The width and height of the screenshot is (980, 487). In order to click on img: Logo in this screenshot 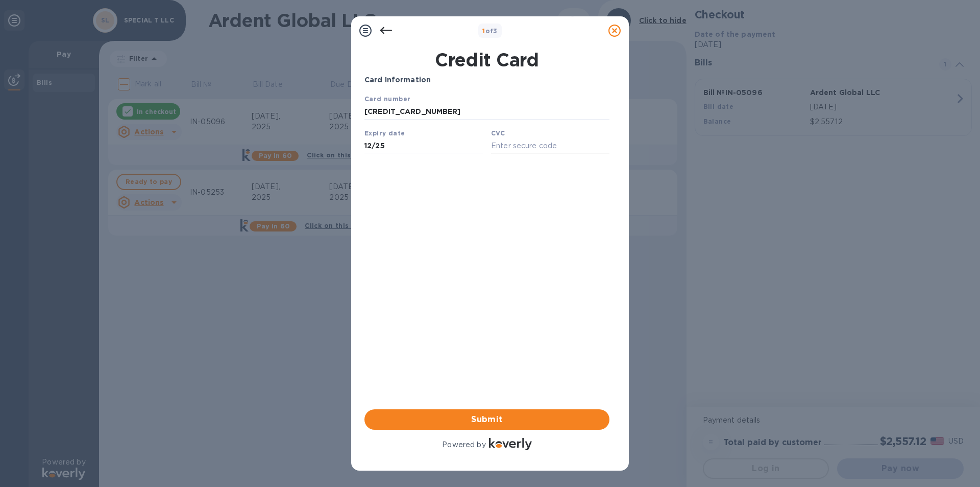, I will do `click(511, 444)`.